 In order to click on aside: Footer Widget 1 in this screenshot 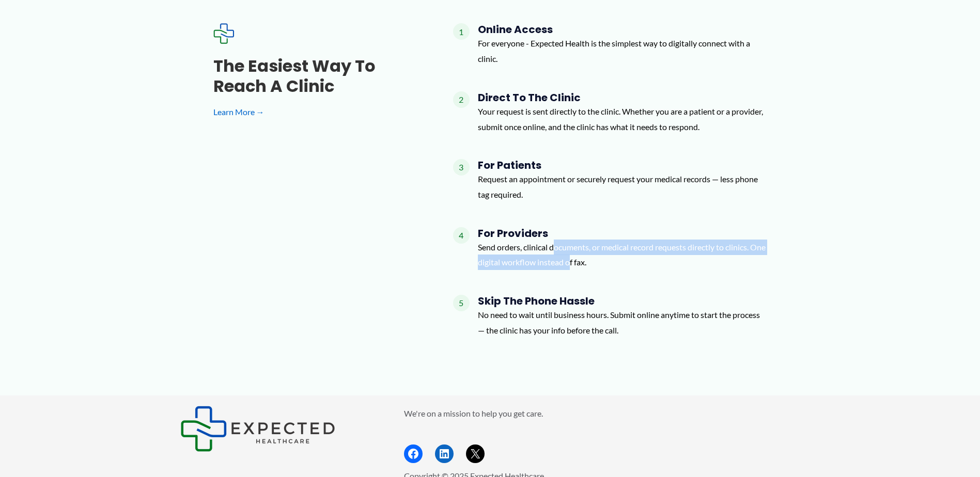, I will do `click(279, 429)`.